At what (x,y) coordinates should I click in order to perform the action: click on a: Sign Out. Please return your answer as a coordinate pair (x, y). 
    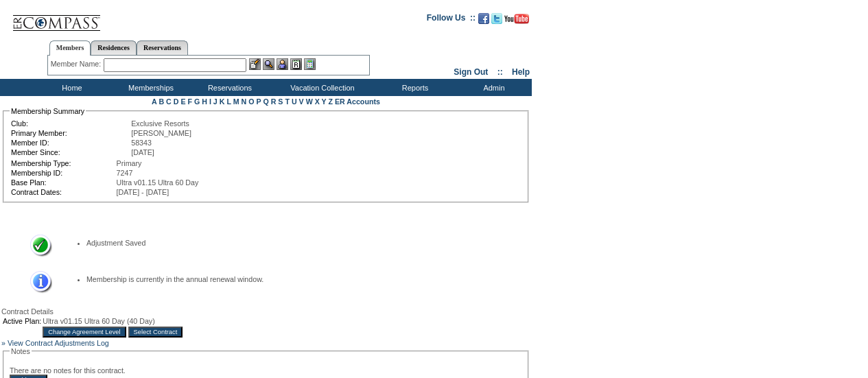
    Looking at the image, I should click on (471, 72).